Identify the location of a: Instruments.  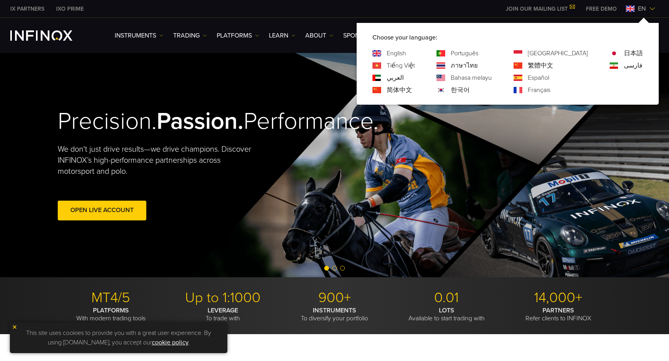
(139, 36).